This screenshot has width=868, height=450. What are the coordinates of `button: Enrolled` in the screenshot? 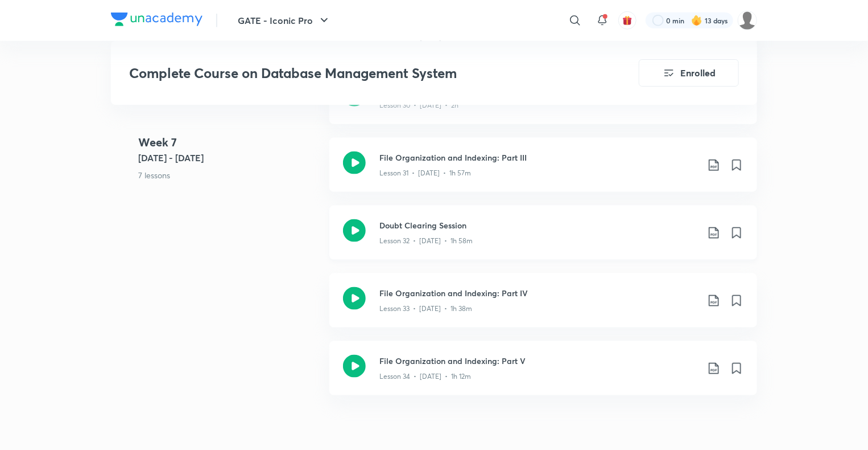 It's located at (689, 73).